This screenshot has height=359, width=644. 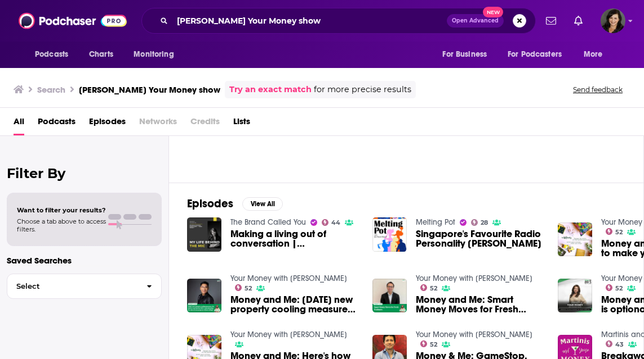 I want to click on button: Open AdvancedNew, so click(x=475, y=21).